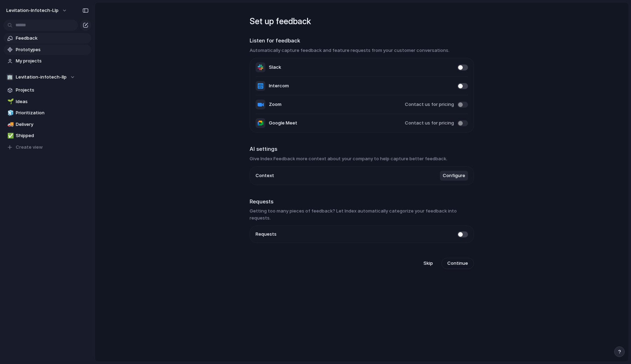 Image resolution: width=631 pixels, height=364 pixels. I want to click on span: Requests, so click(266, 234).